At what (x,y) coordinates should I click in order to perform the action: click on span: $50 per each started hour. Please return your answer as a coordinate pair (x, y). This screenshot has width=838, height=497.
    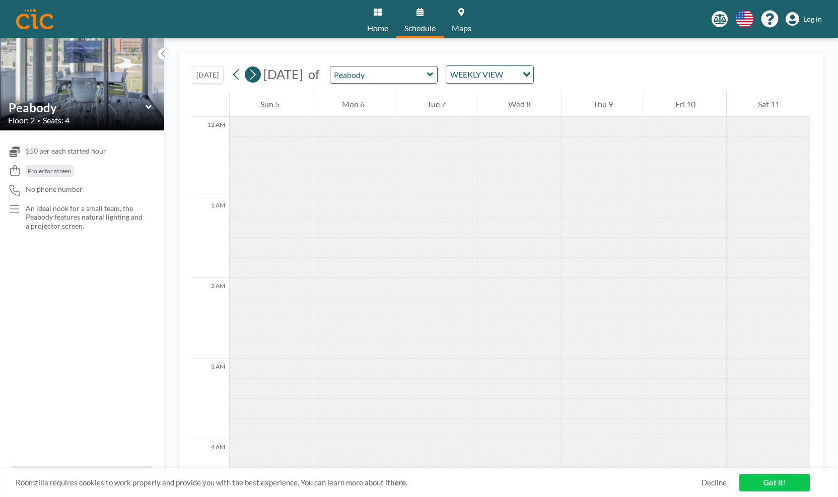
    Looking at the image, I should click on (66, 151).